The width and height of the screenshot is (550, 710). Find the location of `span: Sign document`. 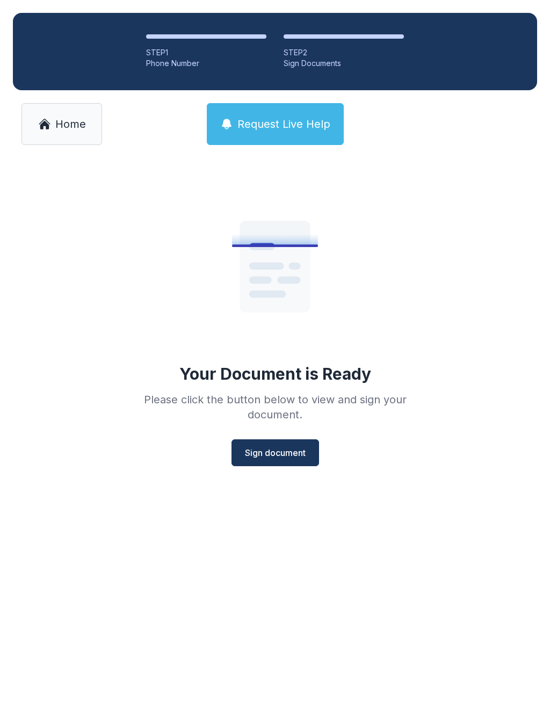

span: Sign document is located at coordinates (275, 453).